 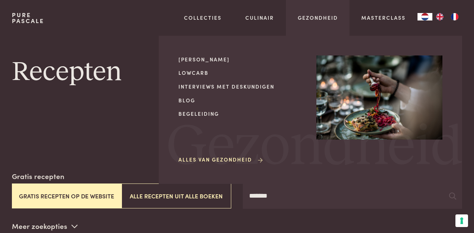 I want to click on span: Gezondheid, so click(x=315, y=147).